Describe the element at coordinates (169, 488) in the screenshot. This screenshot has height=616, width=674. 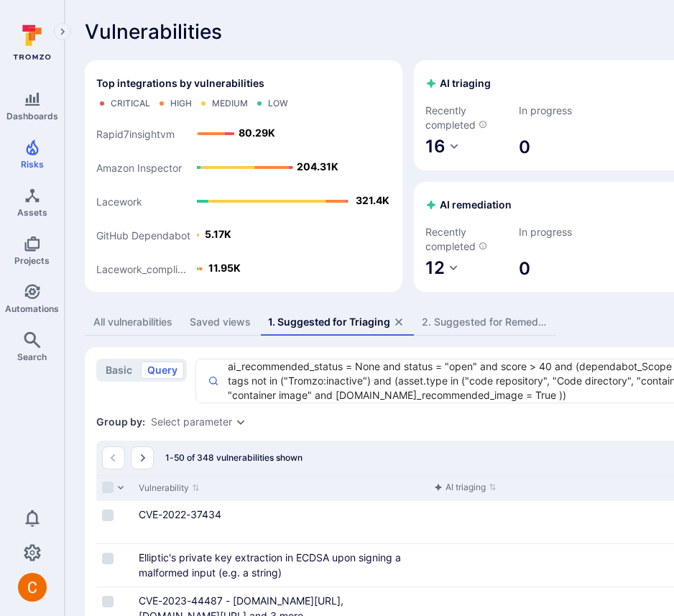
I see `button: Sort by Vulnerability` at that location.